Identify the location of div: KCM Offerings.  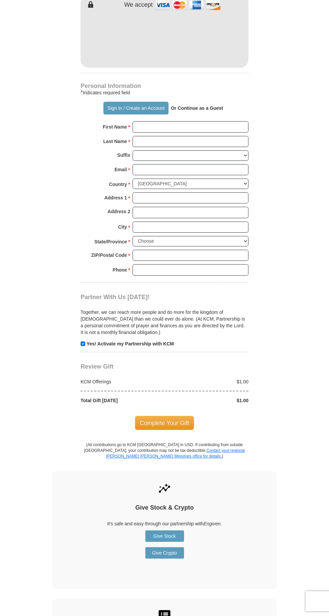
(121, 382).